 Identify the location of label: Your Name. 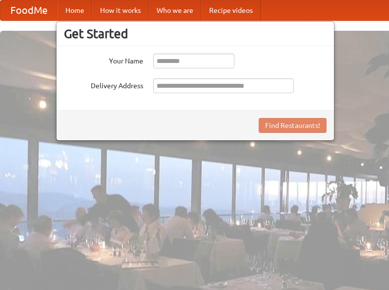
(104, 60).